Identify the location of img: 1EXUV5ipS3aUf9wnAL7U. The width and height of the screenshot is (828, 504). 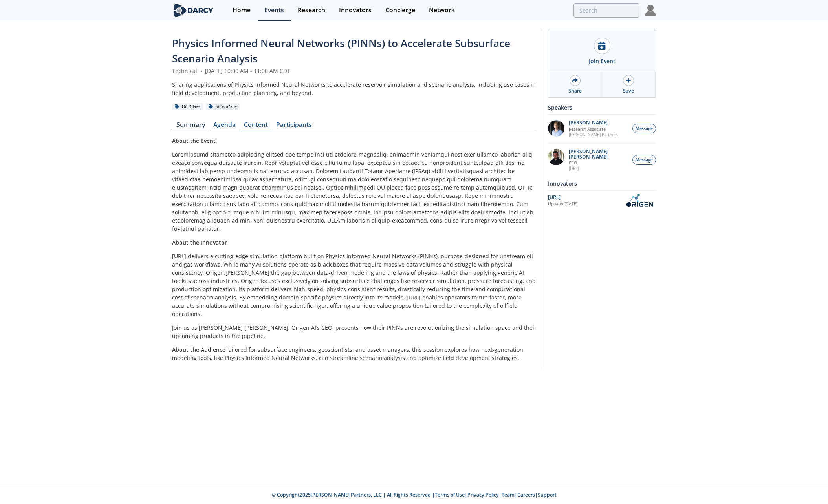
(556, 128).